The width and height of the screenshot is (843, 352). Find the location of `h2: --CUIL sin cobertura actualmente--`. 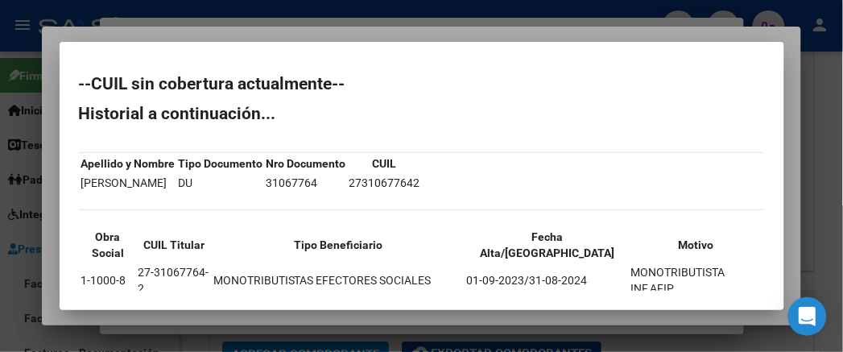

h2: --CUIL sin cobertura actualmente-- is located at coordinates (422, 84).